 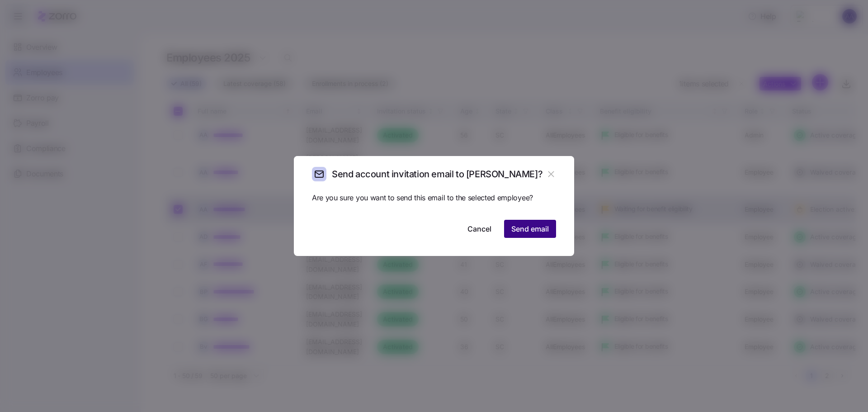 I want to click on span: Are you sure you want to send this email to the selected employee?, so click(x=434, y=198).